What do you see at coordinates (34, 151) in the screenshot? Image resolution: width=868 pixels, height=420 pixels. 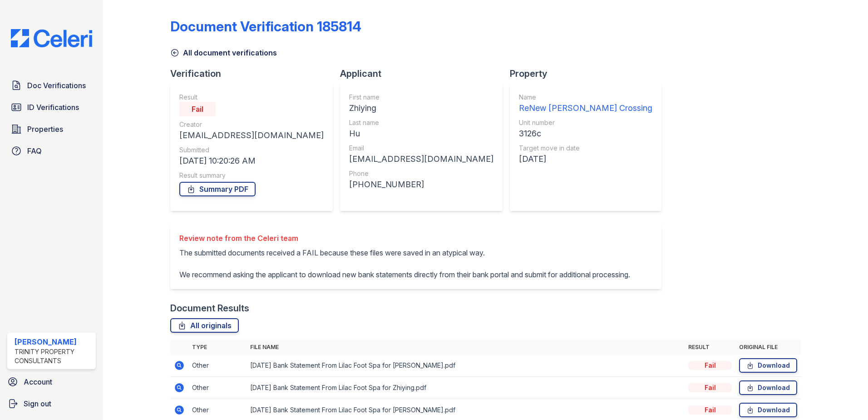 I see `span: FAQ` at bounding box center [34, 151].